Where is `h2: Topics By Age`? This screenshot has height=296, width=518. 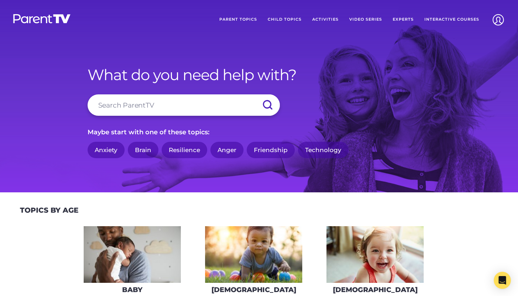
h2: Topics By Age is located at coordinates (49, 210).